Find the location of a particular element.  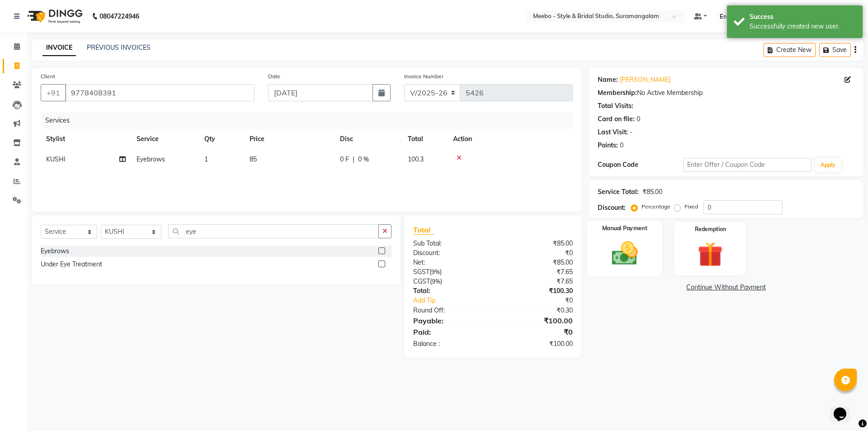

th: Action is located at coordinates (510, 139).